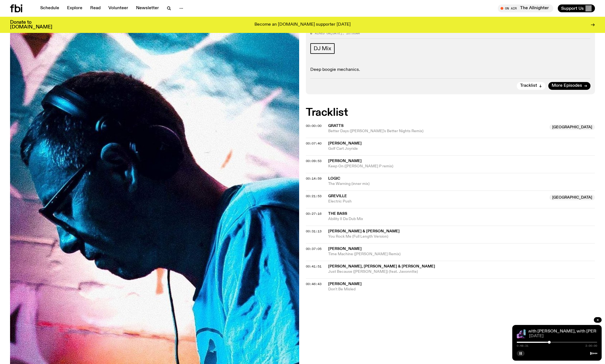 The height and width of the screenshot is (364, 605). Describe the element at coordinates (461, 184) in the screenshot. I see `span: The Warning (inner mix)` at that location.